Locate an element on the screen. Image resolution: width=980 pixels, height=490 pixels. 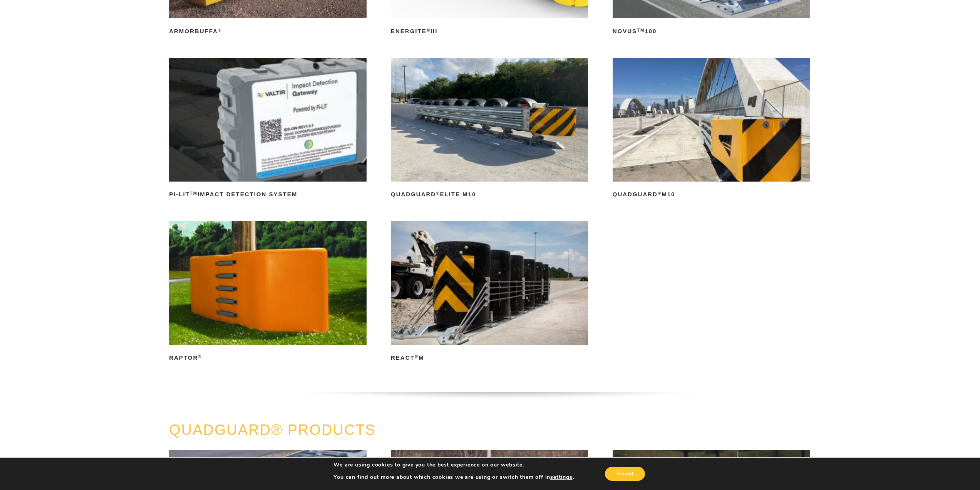
h2: NOVUS 100 is located at coordinates (711, 31).